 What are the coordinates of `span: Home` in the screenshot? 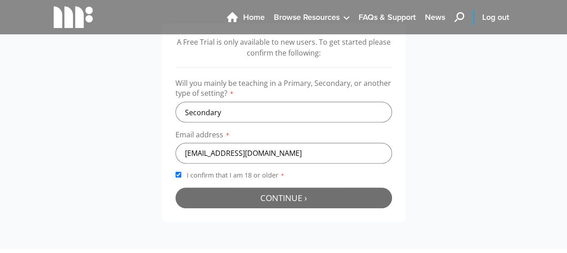 It's located at (254, 17).